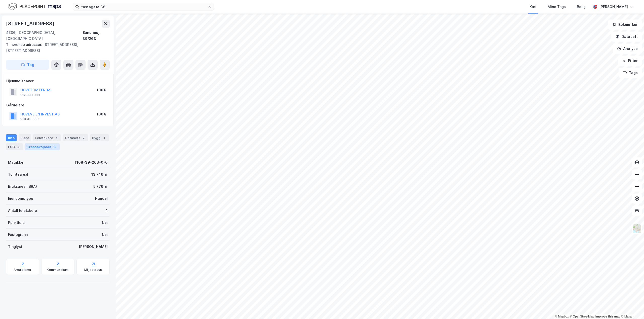  Describe the element at coordinates (76, 138) in the screenshot. I see `div: Datasett` at that location.